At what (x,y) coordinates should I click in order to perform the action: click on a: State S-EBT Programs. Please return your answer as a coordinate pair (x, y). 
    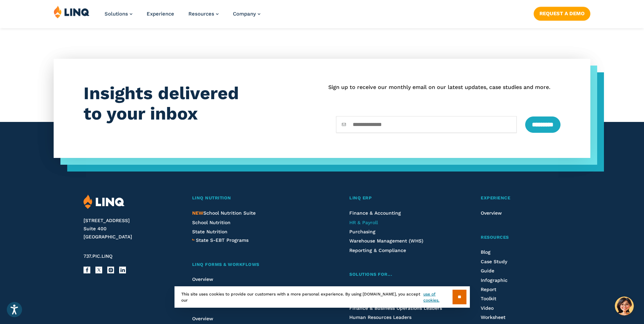
    Looking at the image, I should click on (222, 240).